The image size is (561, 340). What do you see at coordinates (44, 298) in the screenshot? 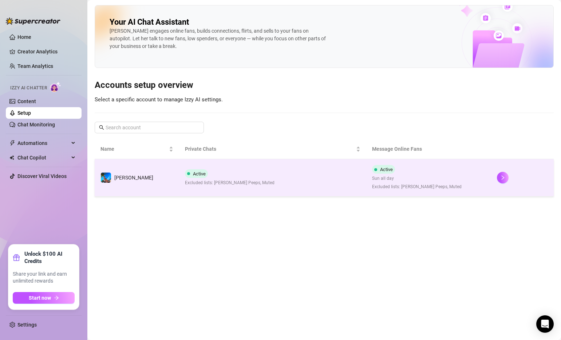
I see `button: Start nowarrow-right` at bounding box center [44, 298].